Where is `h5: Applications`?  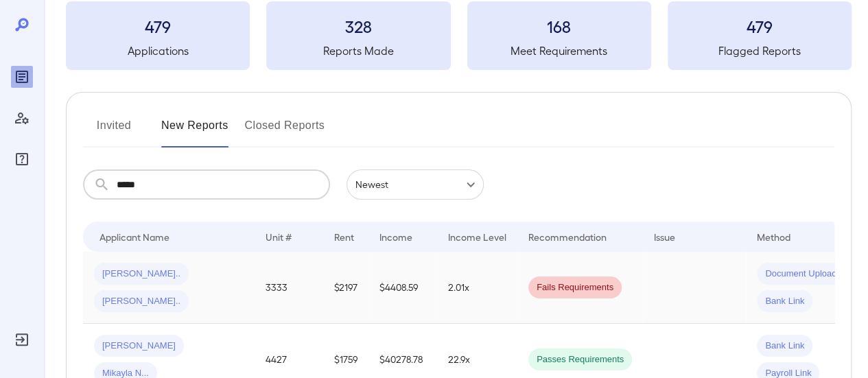 h5: Applications is located at coordinates (158, 51).